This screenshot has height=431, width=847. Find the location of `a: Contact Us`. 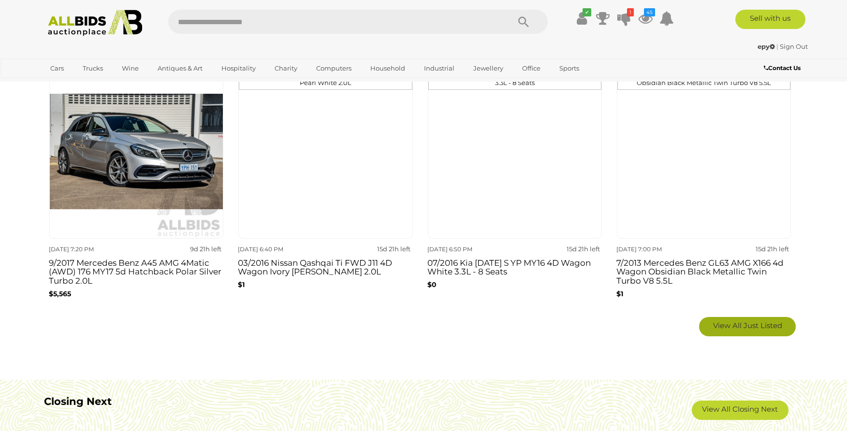

a: Contact Us is located at coordinates (783, 68).